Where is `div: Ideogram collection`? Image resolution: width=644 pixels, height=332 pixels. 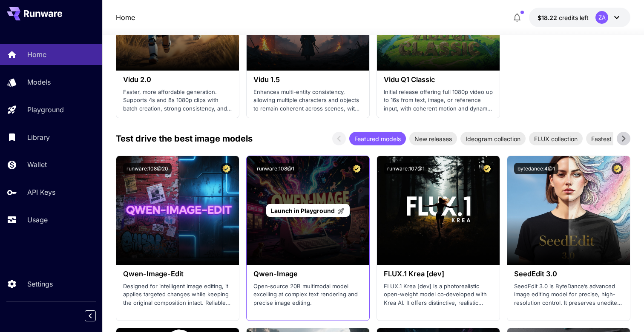 div: Ideogram collection is located at coordinates (493, 139).